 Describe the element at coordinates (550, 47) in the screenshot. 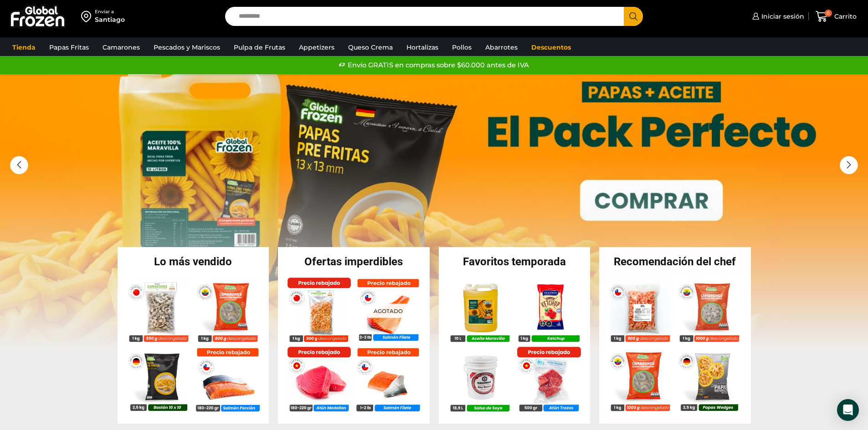

I see `a: Descuentos` at that location.